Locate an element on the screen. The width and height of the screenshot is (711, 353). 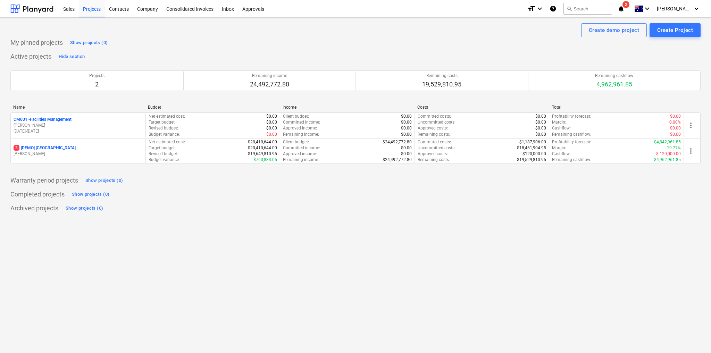
p: Budget variance : is located at coordinates (164, 134).